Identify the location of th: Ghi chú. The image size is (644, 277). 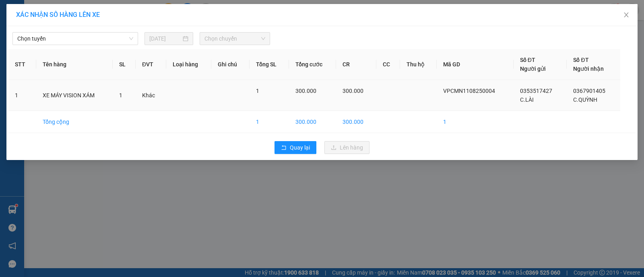
(230, 64).